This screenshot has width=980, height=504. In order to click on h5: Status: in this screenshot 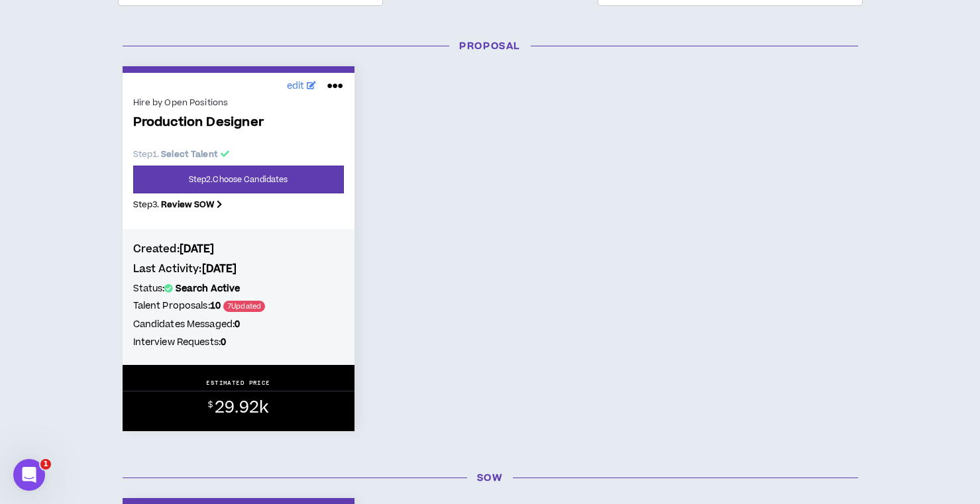, I will do `click(239, 289)`.